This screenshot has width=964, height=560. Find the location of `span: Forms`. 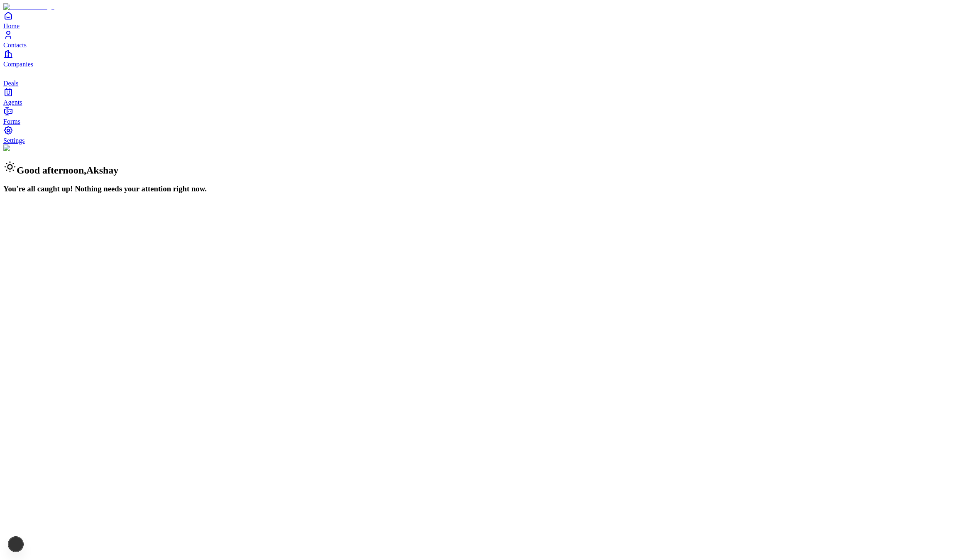

span: Forms is located at coordinates (12, 121).